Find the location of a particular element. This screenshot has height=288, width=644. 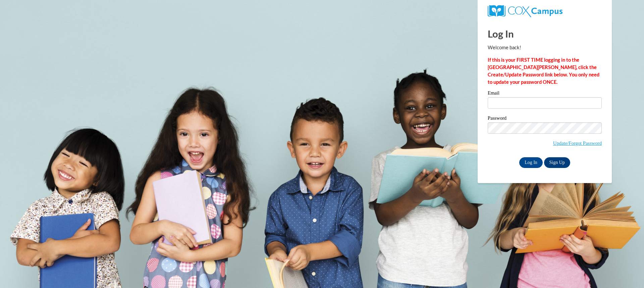

p: Welcome back! is located at coordinates (545, 48).